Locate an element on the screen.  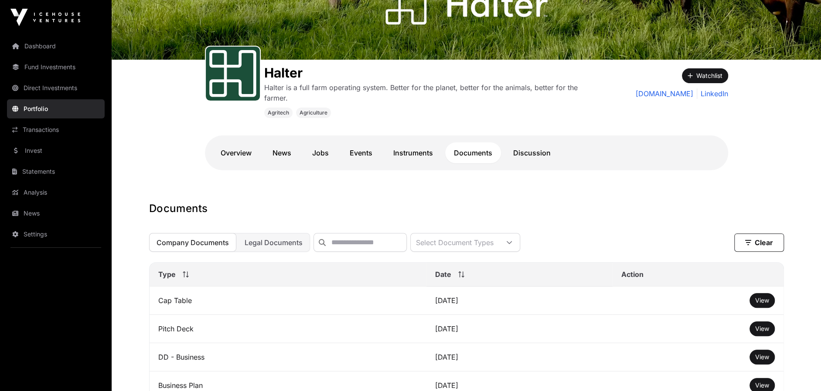
img: Icehouse Ventures Logo is located at coordinates (45, 17).